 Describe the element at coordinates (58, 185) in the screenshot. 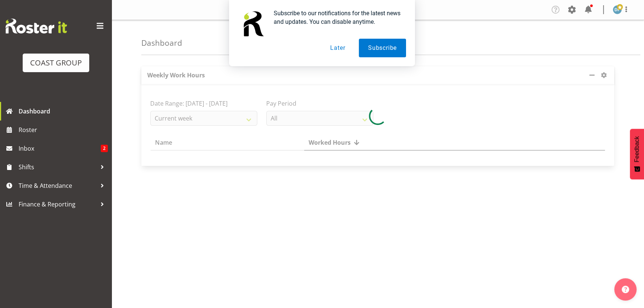

I see `span: Time & Attendance` at that location.